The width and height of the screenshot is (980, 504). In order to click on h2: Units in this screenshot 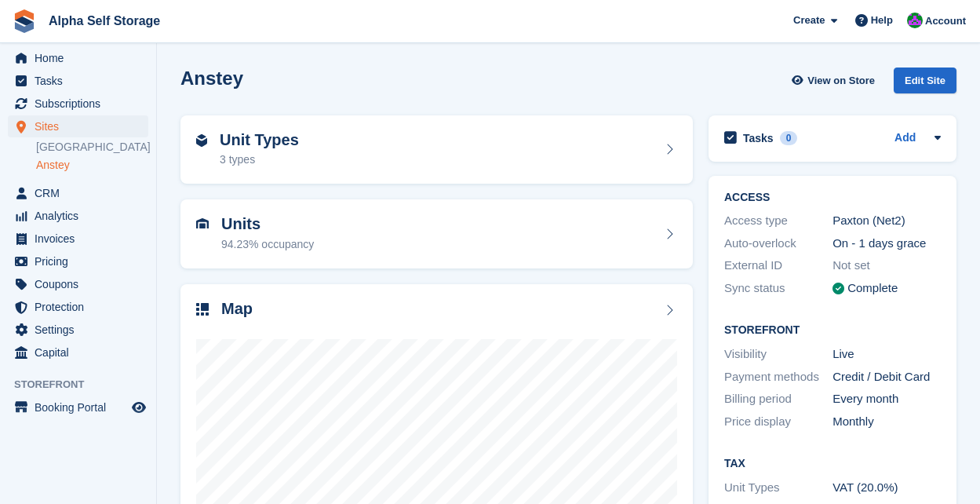, I will do `click(268, 224)`.